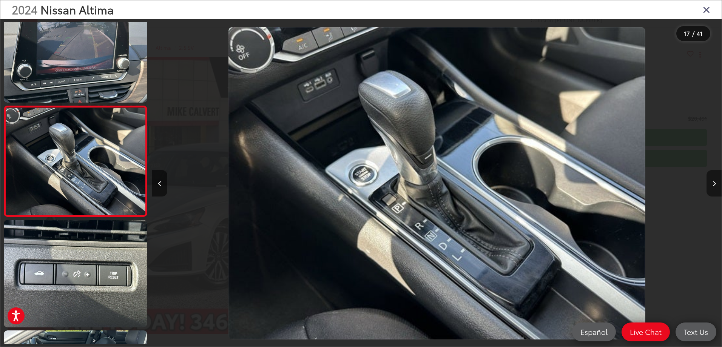 This screenshot has width=722, height=347. What do you see at coordinates (714, 184) in the screenshot?
I see `button: Next image` at bounding box center [714, 184].